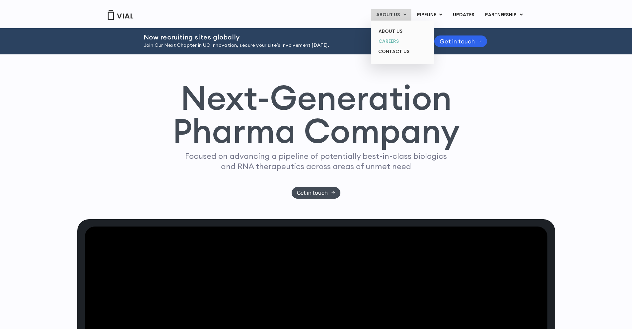  What do you see at coordinates (402, 41) in the screenshot?
I see `a: CAREERS` at bounding box center [402, 41].